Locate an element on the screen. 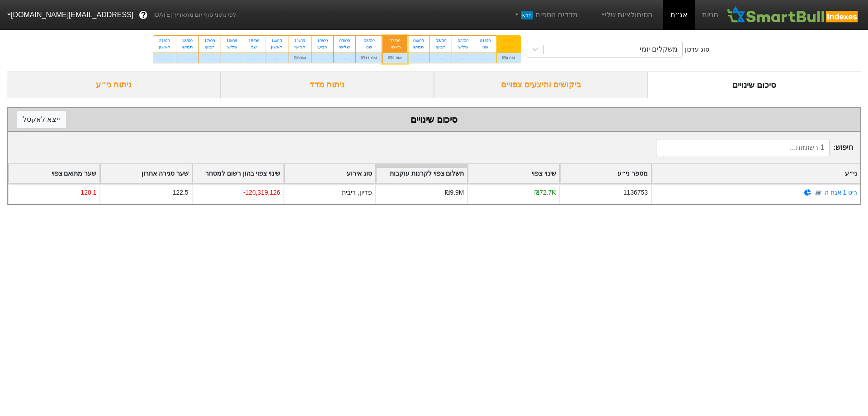 The height and width of the screenshot is (416, 868). div: ₪9.9M is located at coordinates (454, 192).